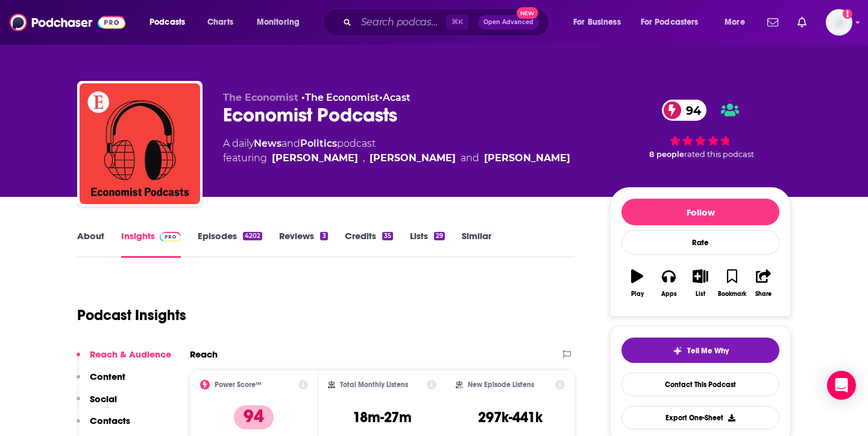 The height and width of the screenshot is (436, 868). Describe the element at coordinates (220, 22) in the screenshot. I see `a: Charts` at that location.